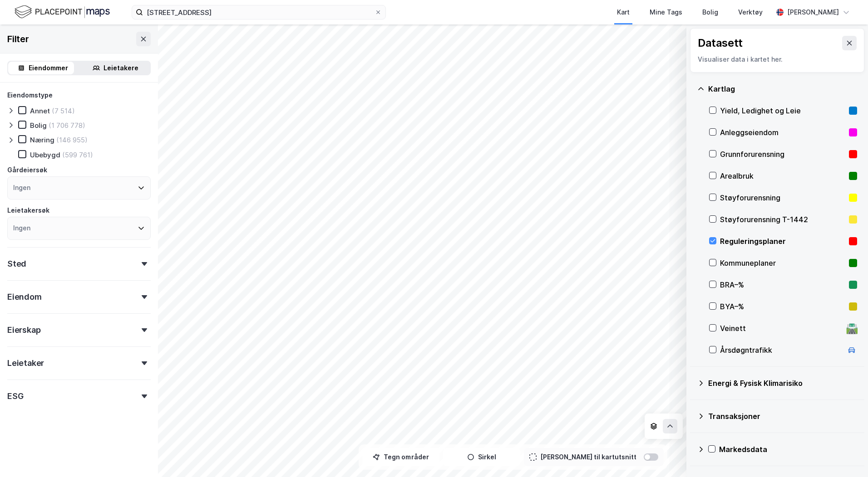 The width and height of the screenshot is (868, 477). I want to click on div: Leietaker, so click(25, 363).